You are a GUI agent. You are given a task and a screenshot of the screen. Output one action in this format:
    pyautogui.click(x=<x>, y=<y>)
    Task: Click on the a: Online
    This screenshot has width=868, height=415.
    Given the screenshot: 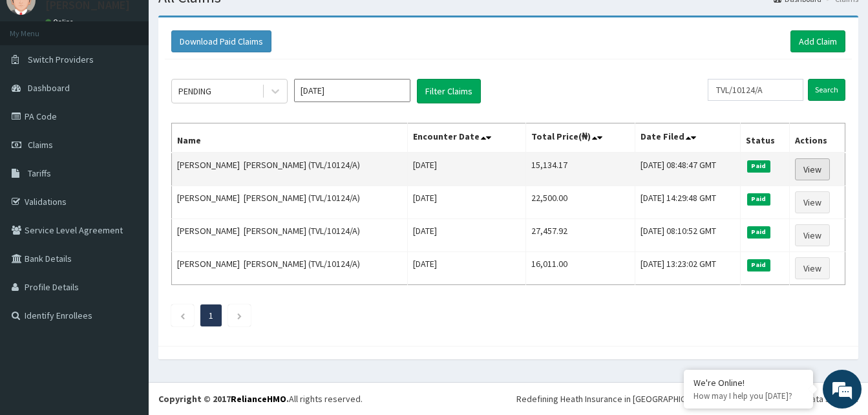 What is the action you would take?
    pyautogui.click(x=61, y=22)
    